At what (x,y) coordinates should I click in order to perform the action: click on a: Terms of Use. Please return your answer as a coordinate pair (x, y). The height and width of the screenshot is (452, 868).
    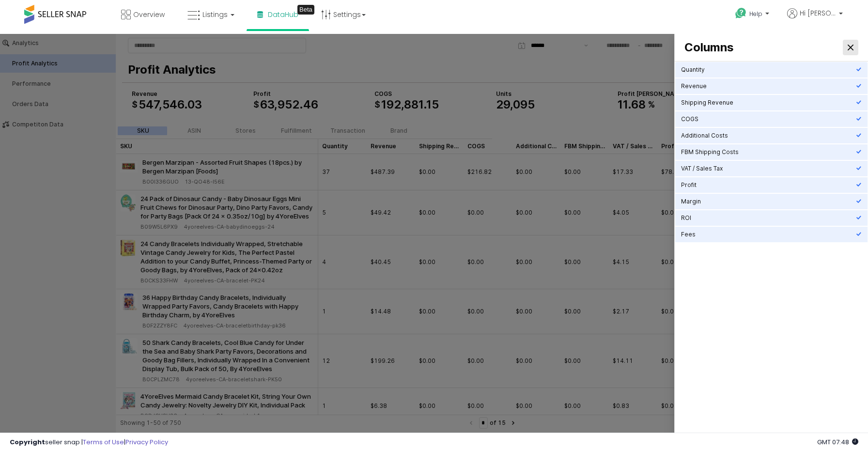
    Looking at the image, I should click on (104, 442).